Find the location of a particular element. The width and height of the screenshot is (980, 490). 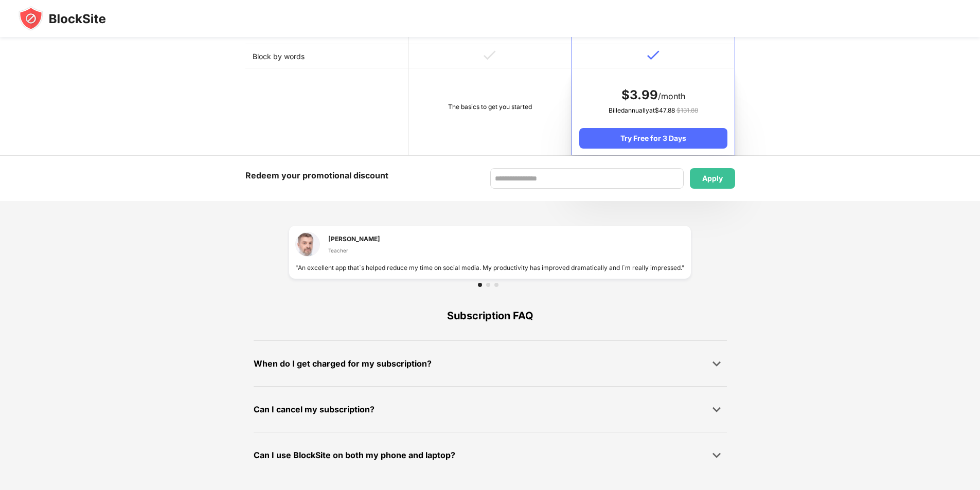

div: Can I use BlockSite on both my phone and laptop? is located at coordinates (354, 455).